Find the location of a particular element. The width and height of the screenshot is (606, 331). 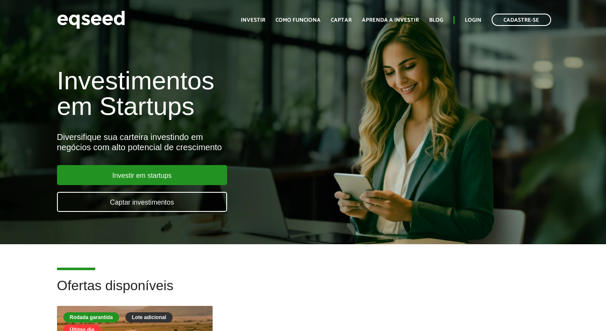

div: Diversifique sua carteira investindo em negócios com alto potencial de crescimento is located at coordinates (202, 142).